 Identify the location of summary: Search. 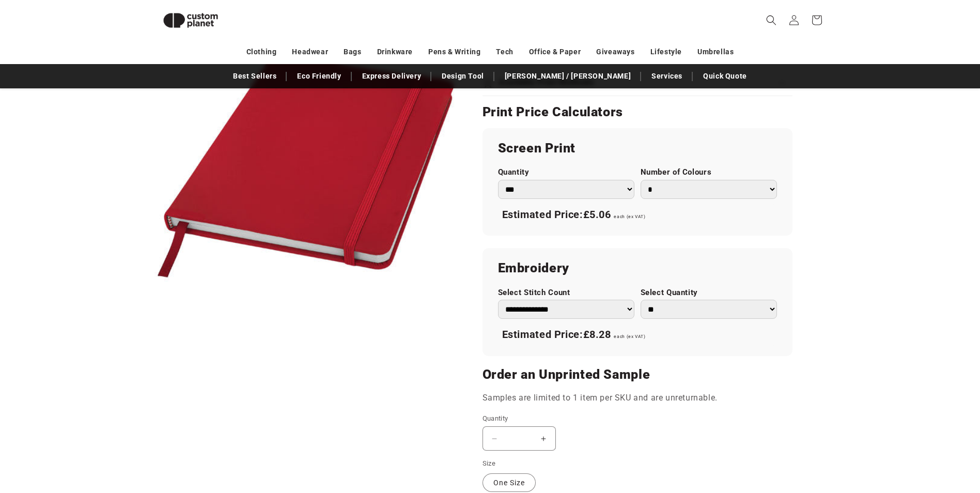
(772, 20).